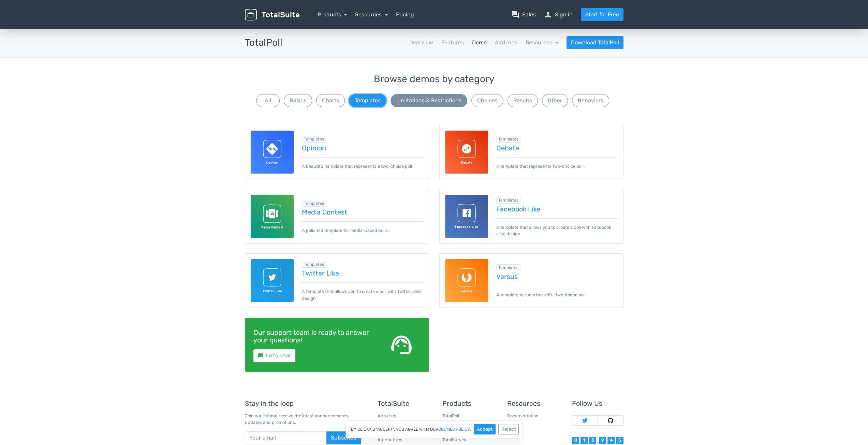 The image size is (868, 445). What do you see at coordinates (487, 100) in the screenshot?
I see `button: Choices` at bounding box center [487, 100].